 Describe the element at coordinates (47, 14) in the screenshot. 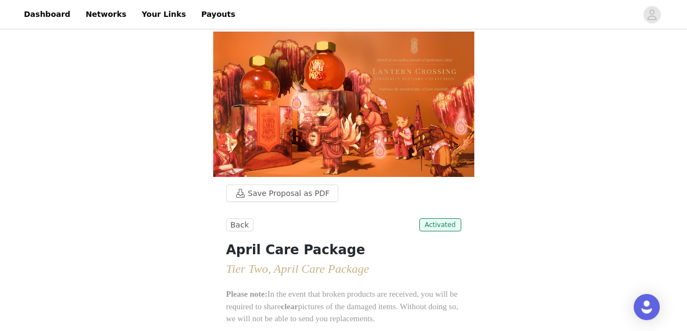

I see `a: Dashboard` at that location.